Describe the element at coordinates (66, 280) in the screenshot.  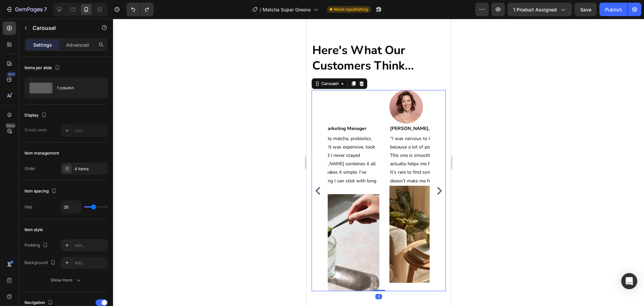
I see `button: Show more` at that location.